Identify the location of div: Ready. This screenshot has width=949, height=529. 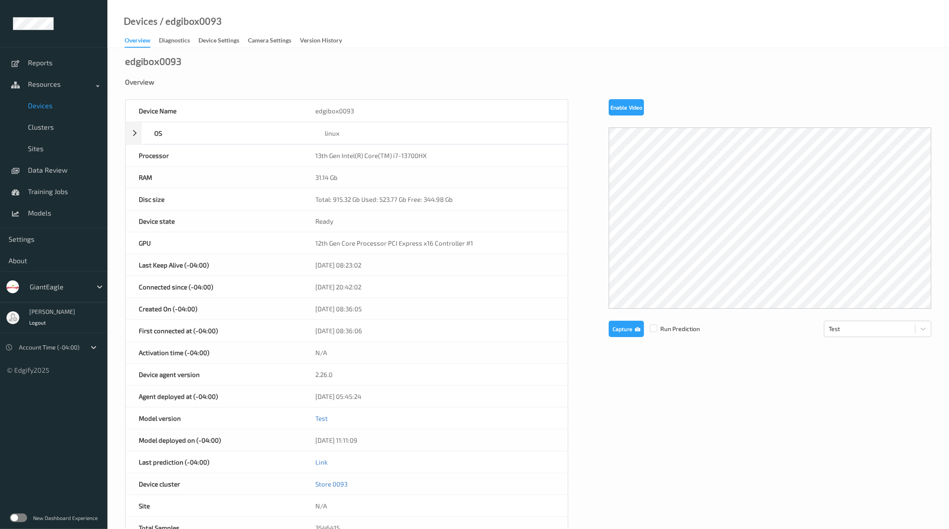
(435, 221).